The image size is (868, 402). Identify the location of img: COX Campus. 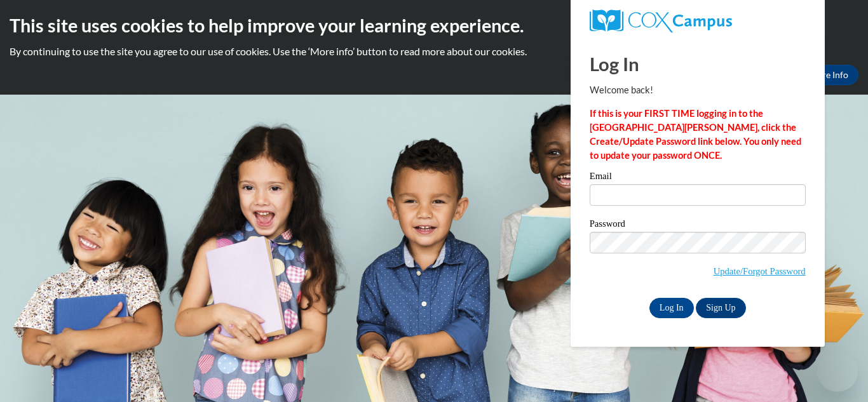
(661, 21).